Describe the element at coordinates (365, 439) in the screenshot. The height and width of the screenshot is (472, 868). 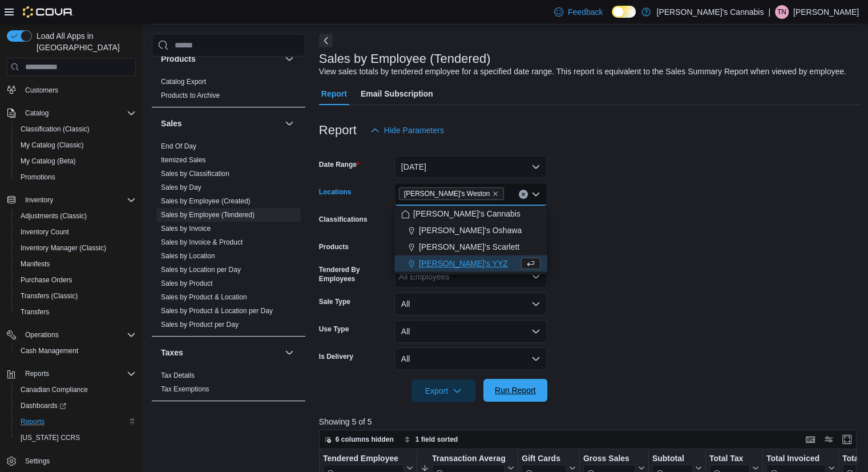
I see `span: 6 columns hidden` at that location.